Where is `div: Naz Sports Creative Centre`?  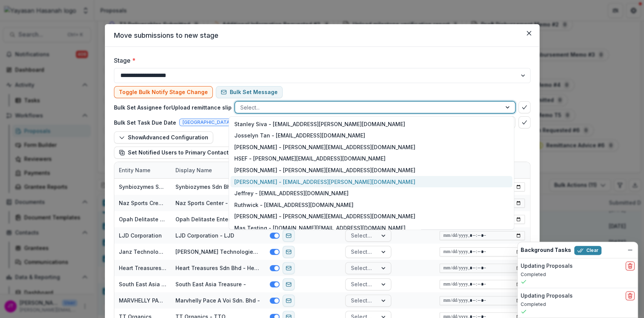 div: Naz Sports Creative Centre is located at coordinates (143, 203).